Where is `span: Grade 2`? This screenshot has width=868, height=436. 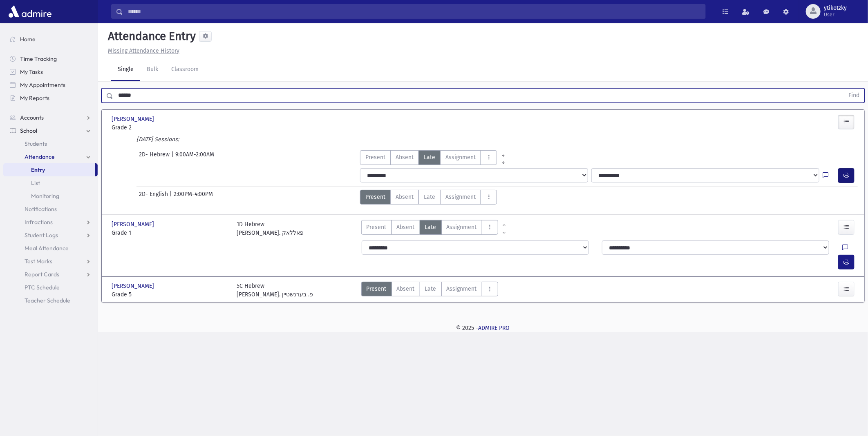 span: Grade 2 is located at coordinates (170, 128).